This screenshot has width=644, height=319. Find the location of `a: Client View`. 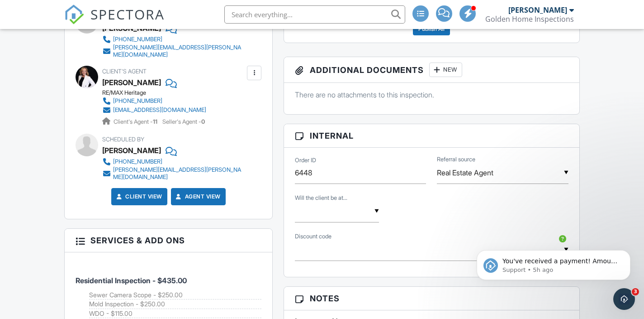

a: Client View is located at coordinates (138, 197).